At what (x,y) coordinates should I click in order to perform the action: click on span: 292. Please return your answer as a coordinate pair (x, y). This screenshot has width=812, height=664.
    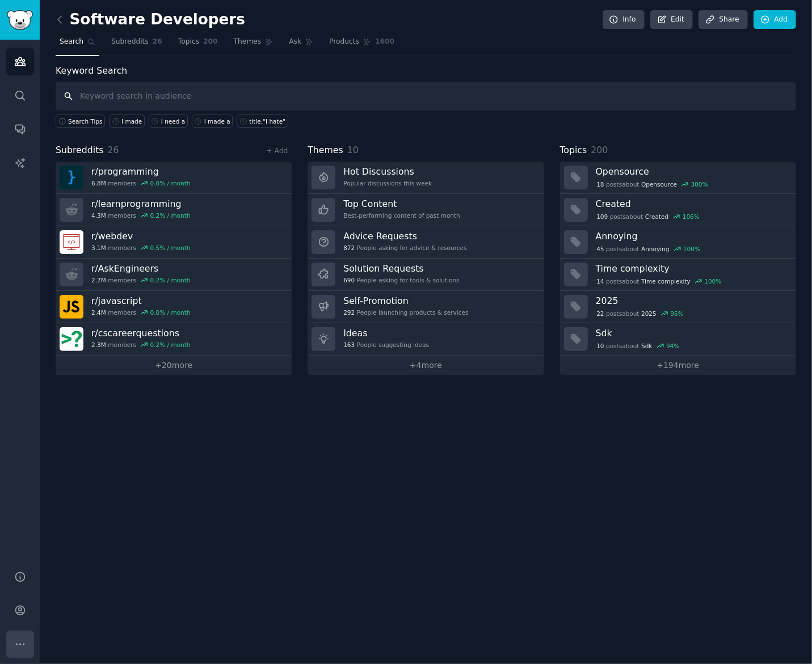
    Looking at the image, I should click on (349, 312).